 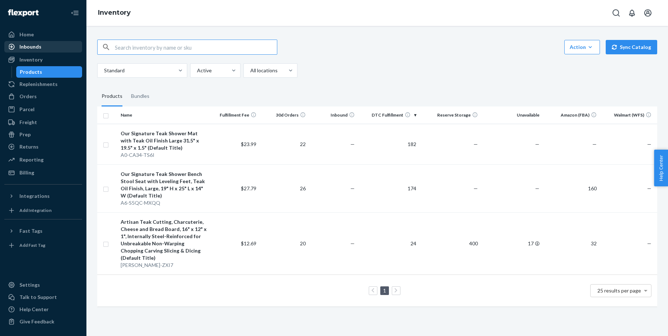 What do you see at coordinates (248, 188) in the screenshot?
I see `span: $27.79` at bounding box center [248, 188].